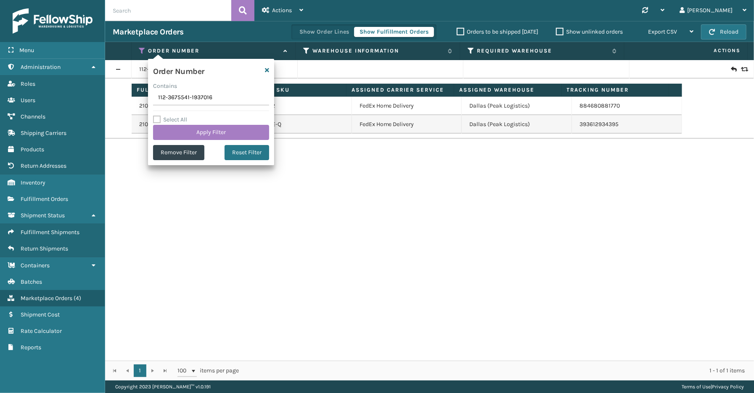  Describe the element at coordinates (247, 153) in the screenshot. I see `button: Reset Filter` at that location.